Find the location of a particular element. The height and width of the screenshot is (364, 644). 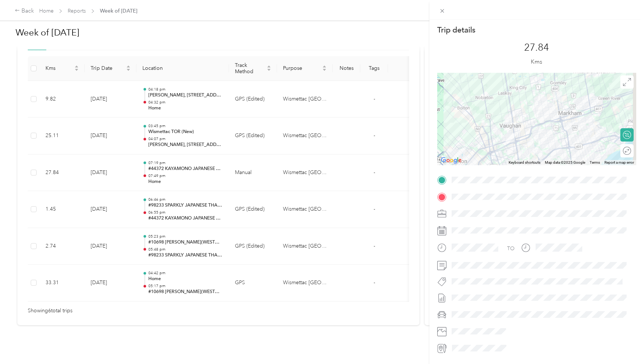

p: Trip details is located at coordinates (456, 30).